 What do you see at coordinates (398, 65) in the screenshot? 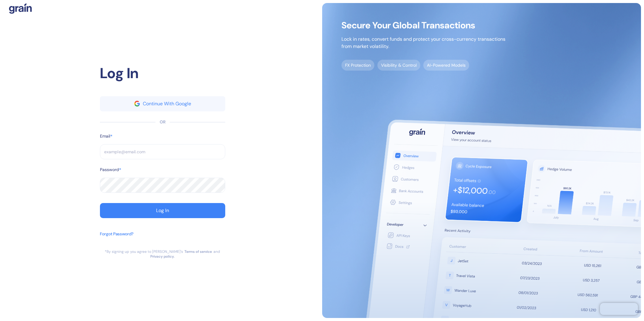
I see `span: Visibility & Control` at bounding box center [398, 65].